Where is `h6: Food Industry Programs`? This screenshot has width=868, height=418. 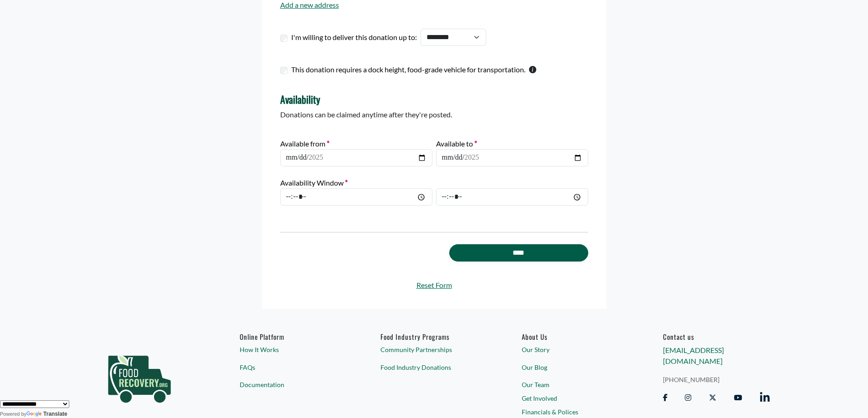
h6: Food Industry Programs is located at coordinates (433, 337).